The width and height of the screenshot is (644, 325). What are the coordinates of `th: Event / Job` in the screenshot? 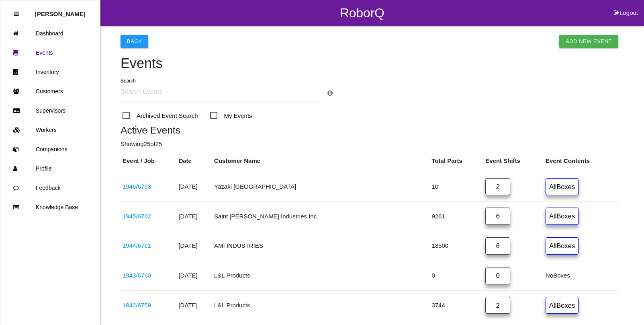 It's located at (148, 161).